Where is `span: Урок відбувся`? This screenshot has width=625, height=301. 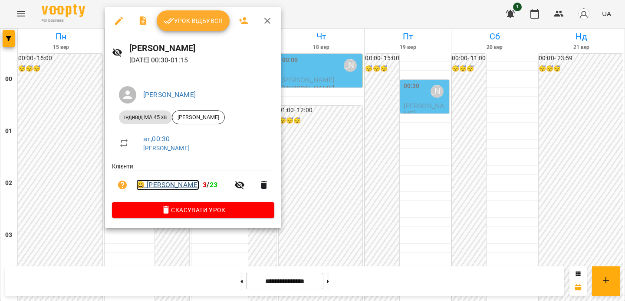
span: Урок відбувся is located at coordinates (193, 21).